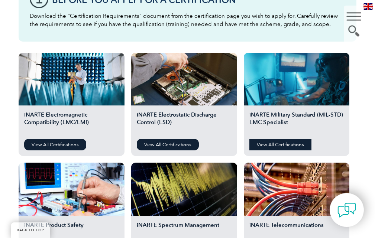  I want to click on img: en, so click(368, 6).